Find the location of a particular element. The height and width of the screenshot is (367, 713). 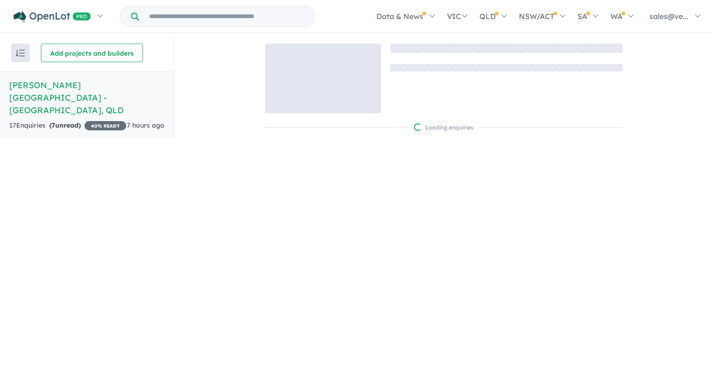

div: 17 Enquir ies is located at coordinates (68, 126).